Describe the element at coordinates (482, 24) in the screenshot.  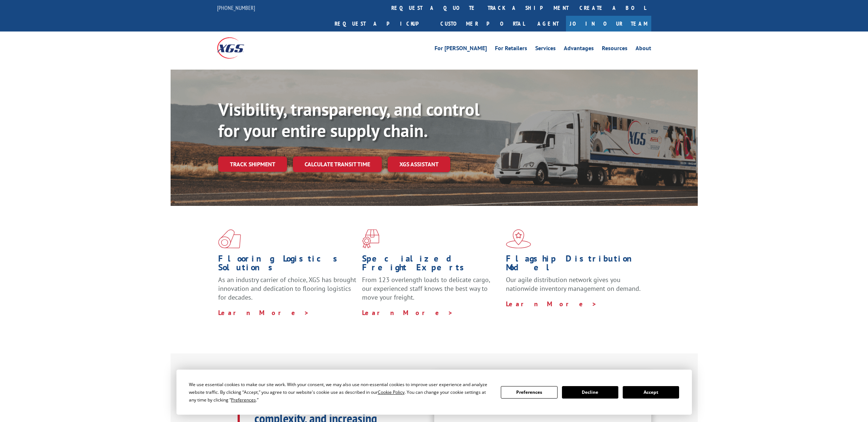
I see `a: Customer Portal` at that location.